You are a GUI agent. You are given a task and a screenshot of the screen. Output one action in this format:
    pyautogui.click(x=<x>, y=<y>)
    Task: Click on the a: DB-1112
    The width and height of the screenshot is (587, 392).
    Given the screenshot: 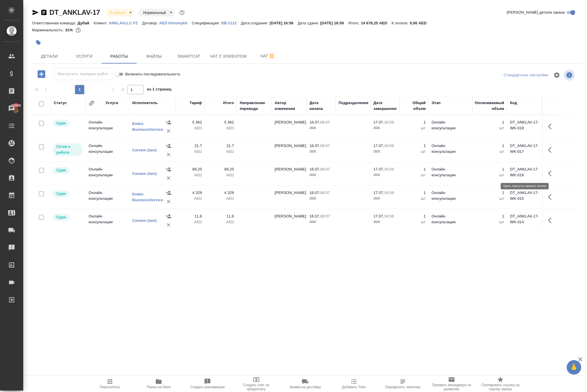 What is the action you would take?
    pyautogui.click(x=231, y=22)
    